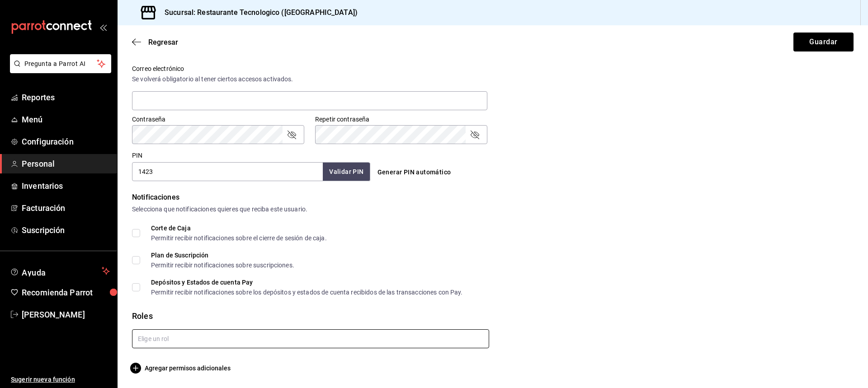 The height and width of the screenshot is (388, 868). Describe the element at coordinates (824, 42) in the screenshot. I see `button: Guardar` at that location.